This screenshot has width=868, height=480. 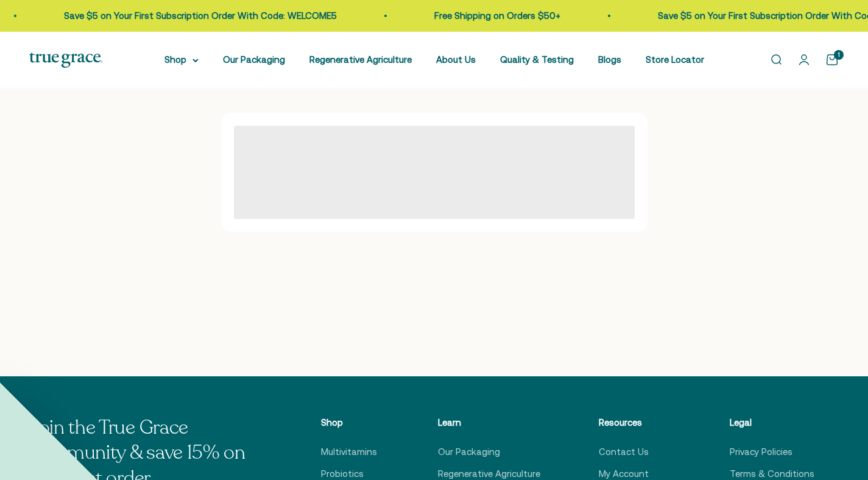 What do you see at coordinates (480, 15) in the screenshot?
I see `a: Free Shipping on Orders $50+` at bounding box center [480, 15].